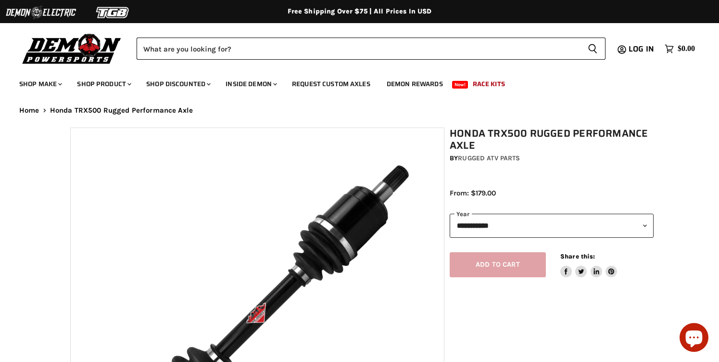 Image resolution: width=719 pixels, height=362 pixels. What do you see at coordinates (103, 84) in the screenshot?
I see `a: Shop Product` at bounding box center [103, 84].